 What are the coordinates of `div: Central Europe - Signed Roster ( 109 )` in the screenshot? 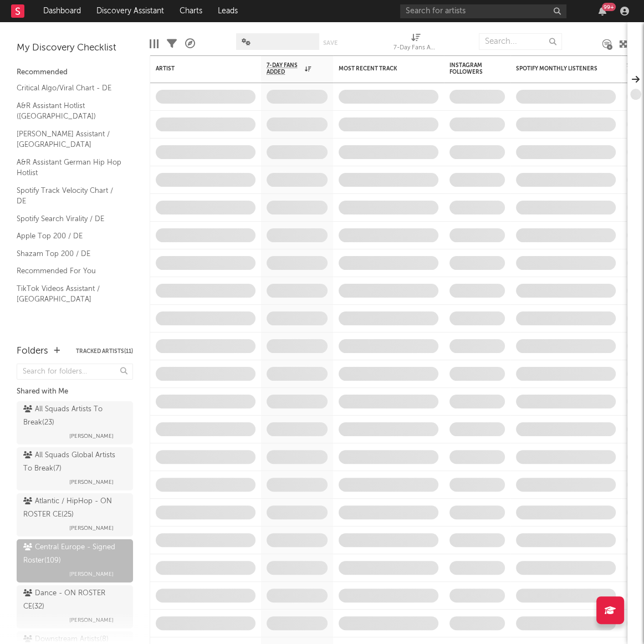 It's located at (73, 555).